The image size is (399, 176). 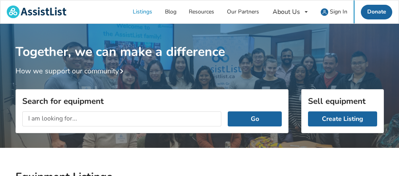 I want to click on button: Go, so click(x=254, y=119).